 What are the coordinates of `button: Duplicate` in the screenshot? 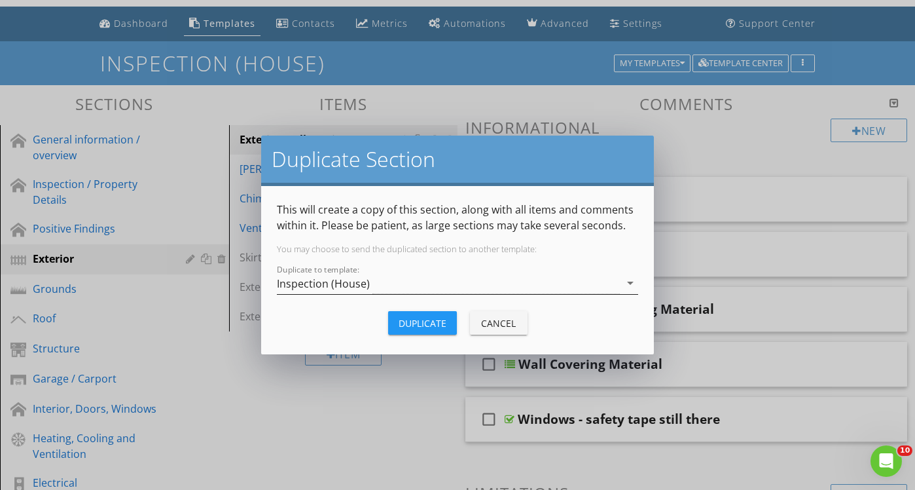 It's located at (422, 323).